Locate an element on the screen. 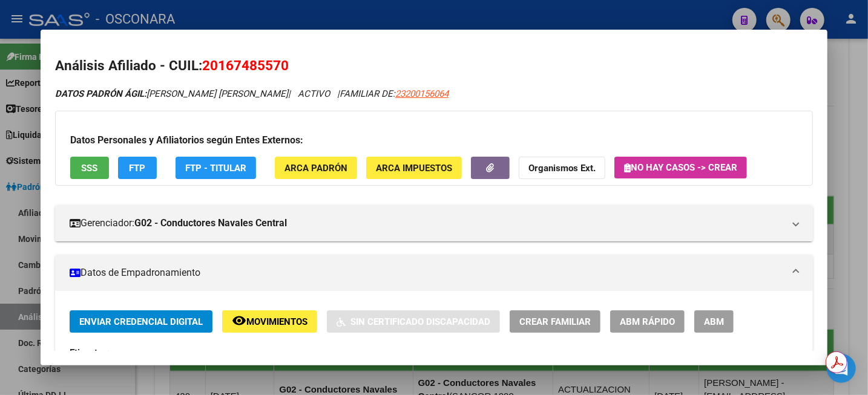  strong: G02 - Conductores Navales Central is located at coordinates (211, 223).